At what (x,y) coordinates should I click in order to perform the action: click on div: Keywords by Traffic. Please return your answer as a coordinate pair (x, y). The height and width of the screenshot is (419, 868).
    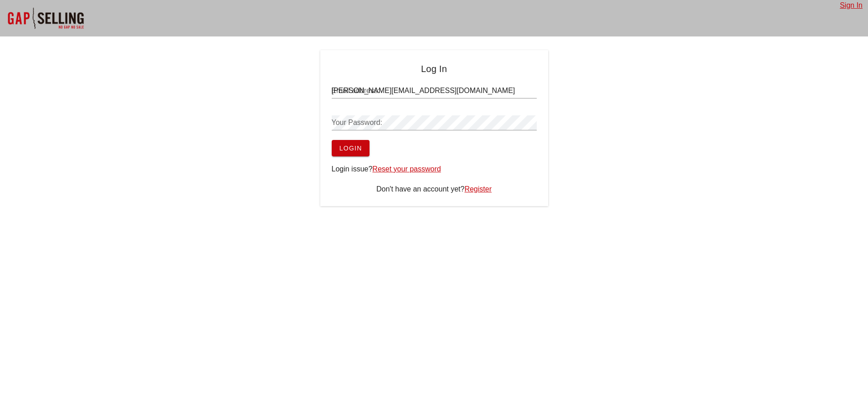
    Looking at the image, I should click on (127, 61).